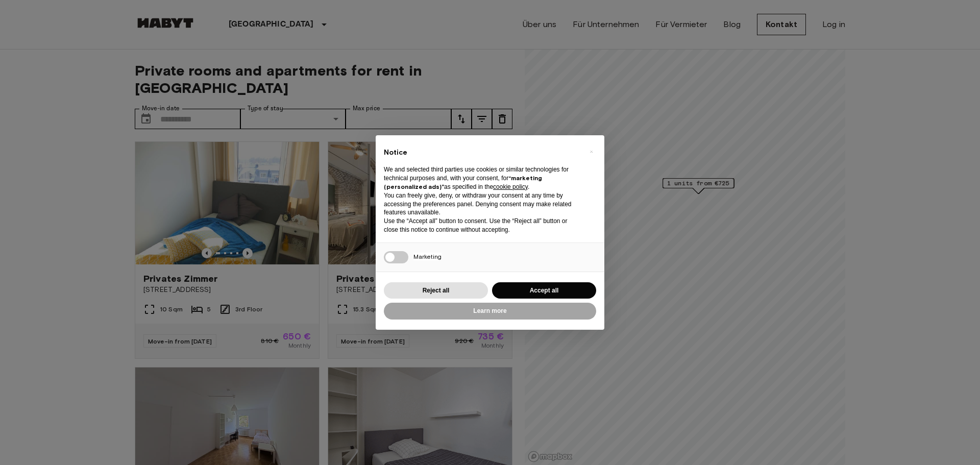 The height and width of the screenshot is (465, 980). Describe the element at coordinates (544, 291) in the screenshot. I see `button: Accept all` at that location.